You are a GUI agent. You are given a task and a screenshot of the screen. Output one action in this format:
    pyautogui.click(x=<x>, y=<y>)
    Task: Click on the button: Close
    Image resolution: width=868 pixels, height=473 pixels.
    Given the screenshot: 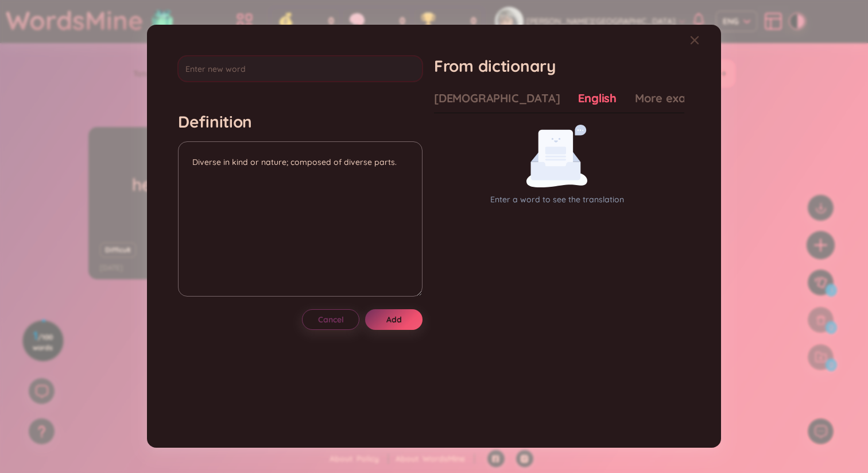 What is the action you would take?
    pyautogui.click(x=706, y=41)
    